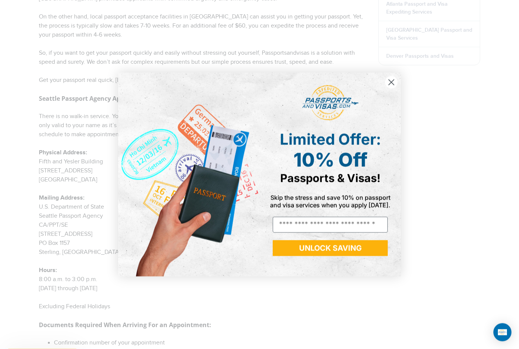  What do you see at coordinates (391, 82) in the screenshot?
I see `button: Close dialog` at bounding box center [391, 82].